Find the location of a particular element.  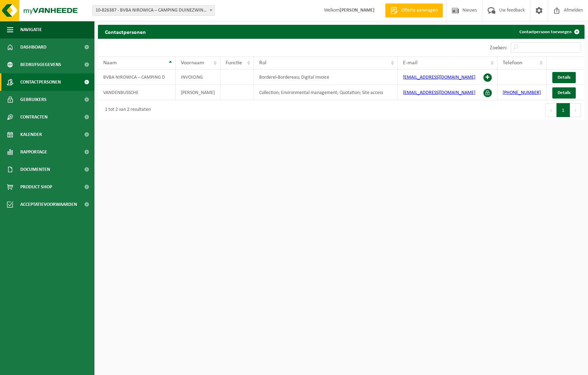

span: Contracten is located at coordinates (34, 117).